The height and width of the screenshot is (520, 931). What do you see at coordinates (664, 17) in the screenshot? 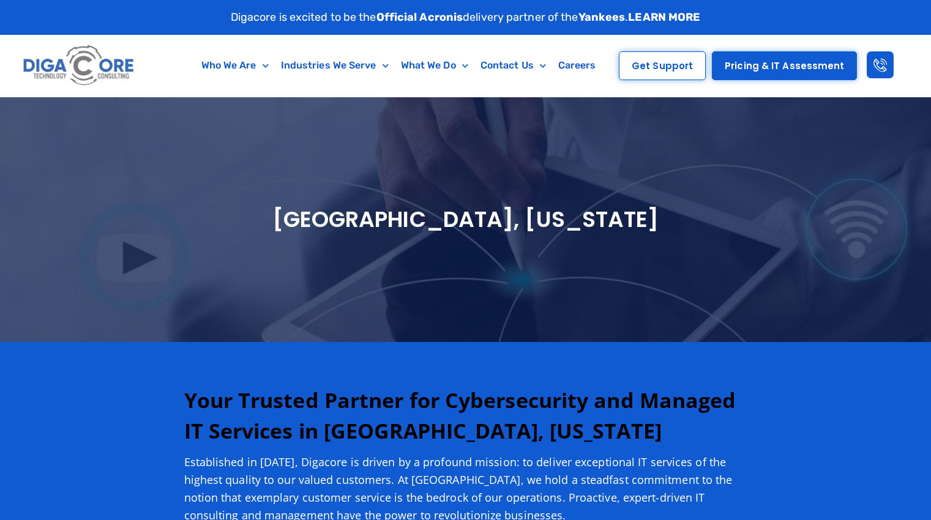
I see `a: LEARN MORE` at bounding box center [664, 17].